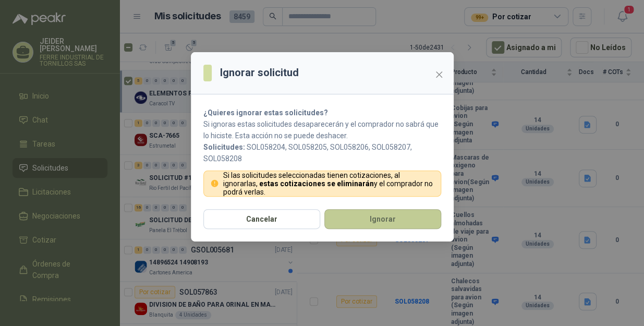 The height and width of the screenshot is (326, 644). What do you see at coordinates (439, 74) in the screenshot?
I see `span: close` at bounding box center [439, 74].